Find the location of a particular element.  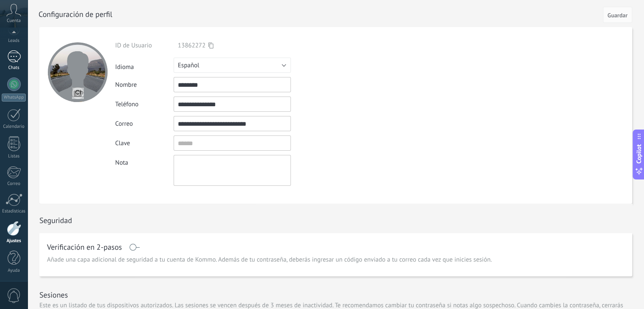

div: Chats is located at coordinates (14, 68).